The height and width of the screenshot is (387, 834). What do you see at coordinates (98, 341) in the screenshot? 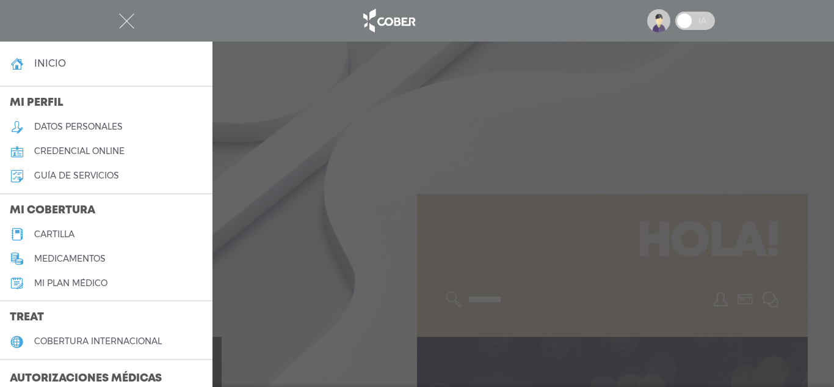
I see `h5: cobertura internacional` at bounding box center [98, 341].